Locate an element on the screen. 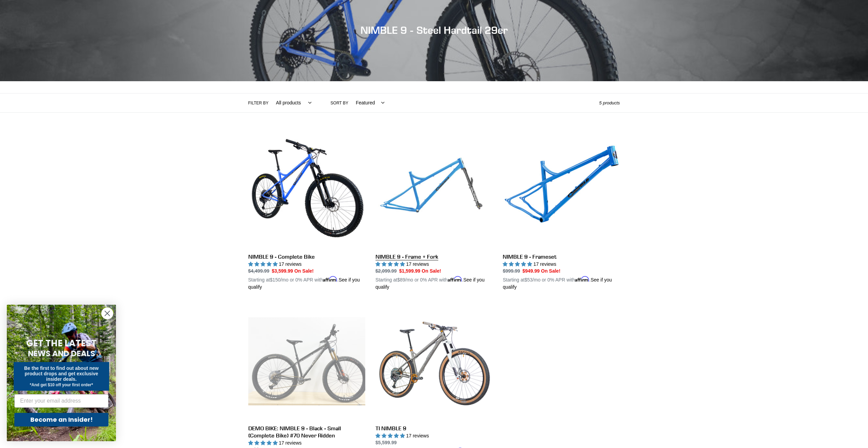 The width and height of the screenshot is (868, 448). span: *And get $10 off your first order* is located at coordinates (61, 385).